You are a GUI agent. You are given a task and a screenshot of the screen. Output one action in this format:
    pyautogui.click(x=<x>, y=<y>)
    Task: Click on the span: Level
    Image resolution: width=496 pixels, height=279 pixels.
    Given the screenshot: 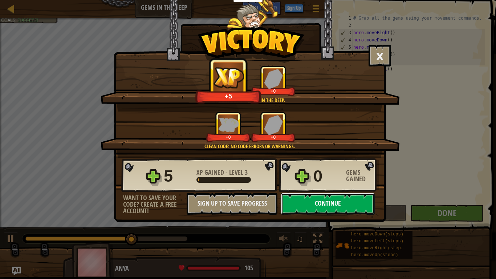 What is the action you would take?
    pyautogui.click(x=236, y=172)
    